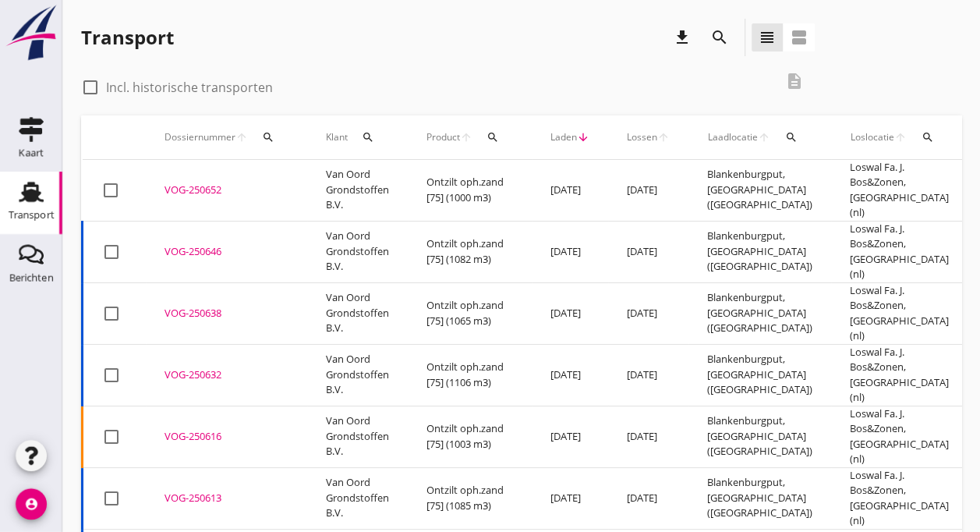 Image resolution: width=980 pixels, height=532 pixels. Describe the element at coordinates (469, 374) in the screenshot. I see `td: Ontzilt oph.zand [75] (1106 m3)` at that location.